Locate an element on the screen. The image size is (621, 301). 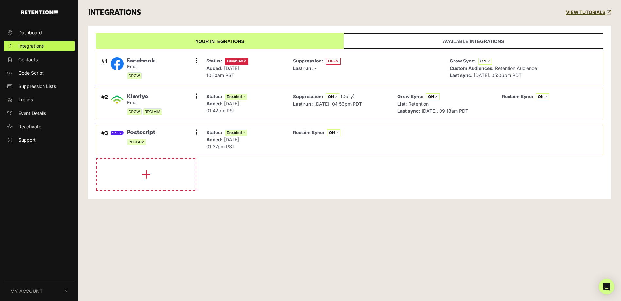
a: Available integrations is located at coordinates (473, 41).